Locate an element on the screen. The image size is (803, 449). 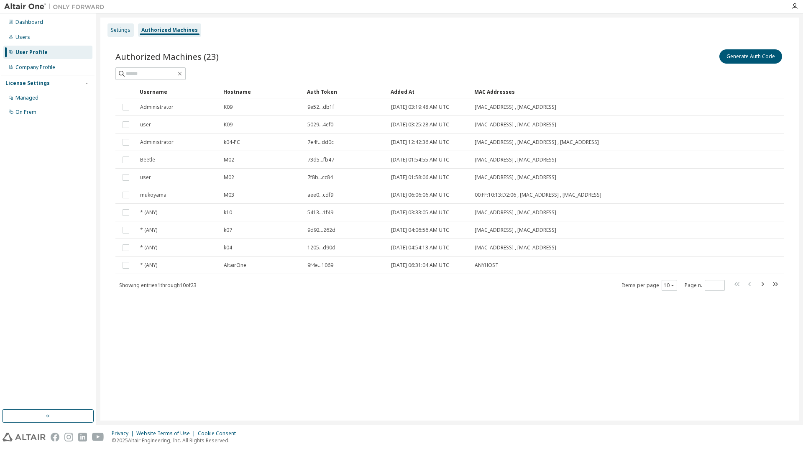
span: Beetle is located at coordinates (148, 160).